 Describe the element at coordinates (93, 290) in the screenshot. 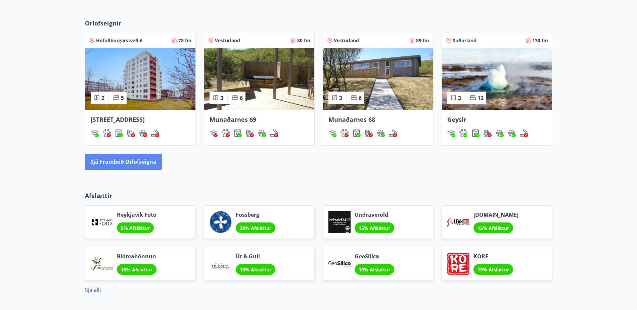

I see `a: Sjá allt` at that location.